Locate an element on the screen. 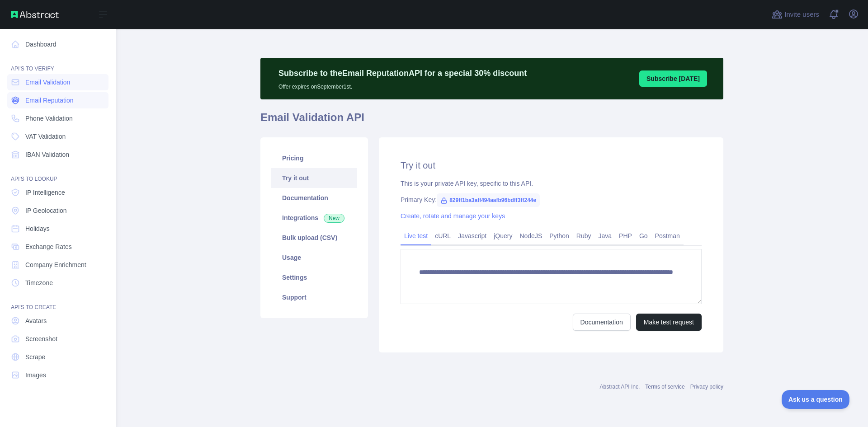  a: Support is located at coordinates (315, 298).